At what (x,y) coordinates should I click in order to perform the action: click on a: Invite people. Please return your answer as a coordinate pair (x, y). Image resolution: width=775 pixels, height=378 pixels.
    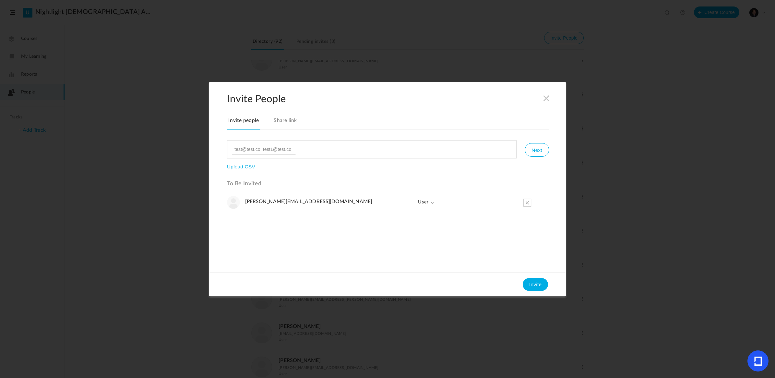
    Looking at the image, I should click on (244, 123).